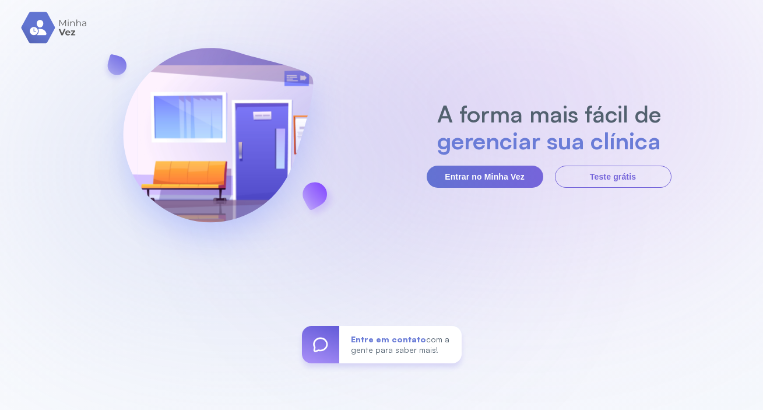  Describe the element at coordinates (382, 345) in the screenshot. I see `a: Entre em contatocom a gente para saber mais!` at that location.